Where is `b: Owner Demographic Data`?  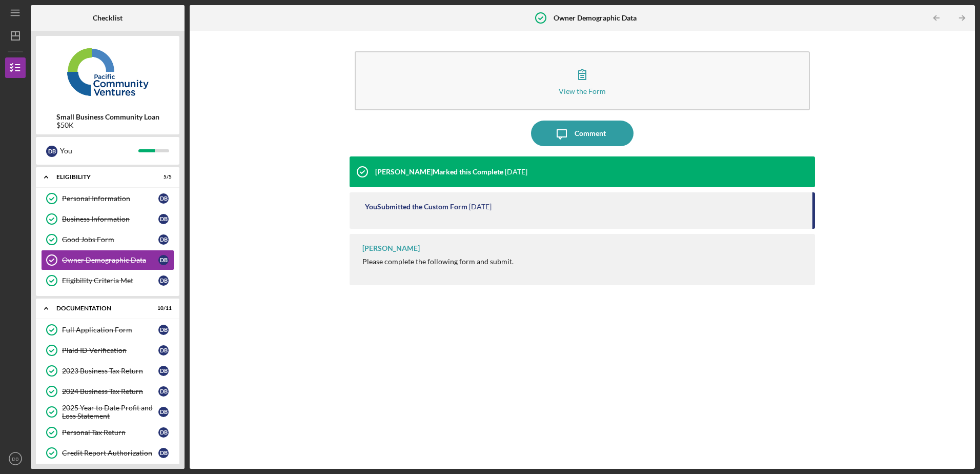
b: Owner Demographic Data is located at coordinates (595, 18).